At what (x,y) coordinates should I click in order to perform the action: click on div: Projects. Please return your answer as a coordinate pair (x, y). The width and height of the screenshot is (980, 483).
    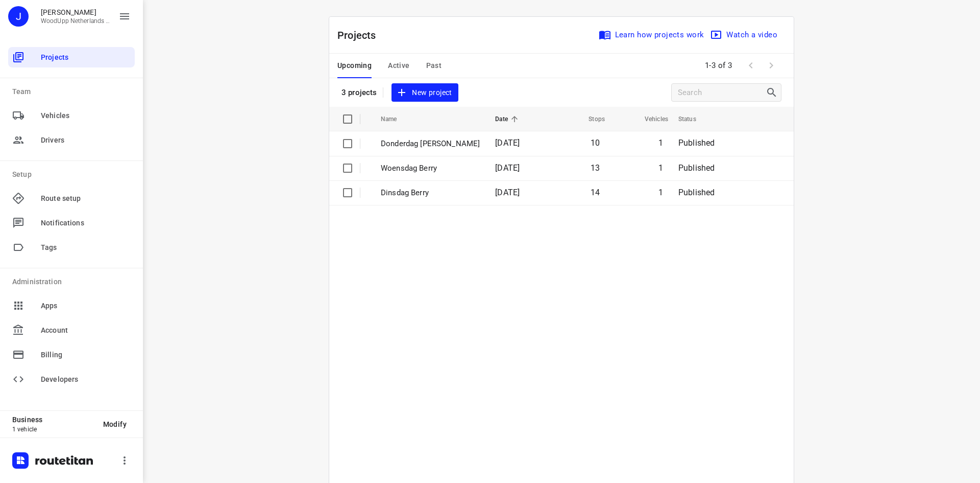
    Looking at the image, I should click on (72, 57).